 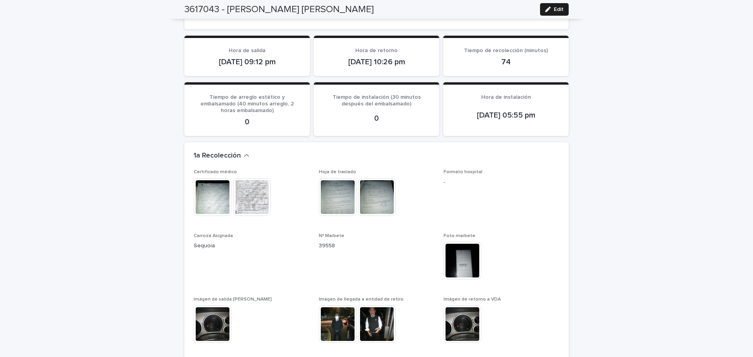 I want to click on p: 39558, so click(x=377, y=246).